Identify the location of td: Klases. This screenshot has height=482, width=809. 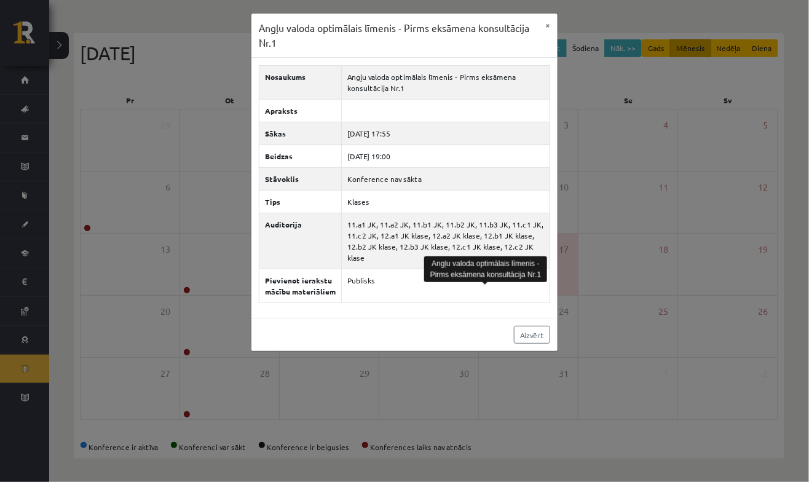
(445, 202).